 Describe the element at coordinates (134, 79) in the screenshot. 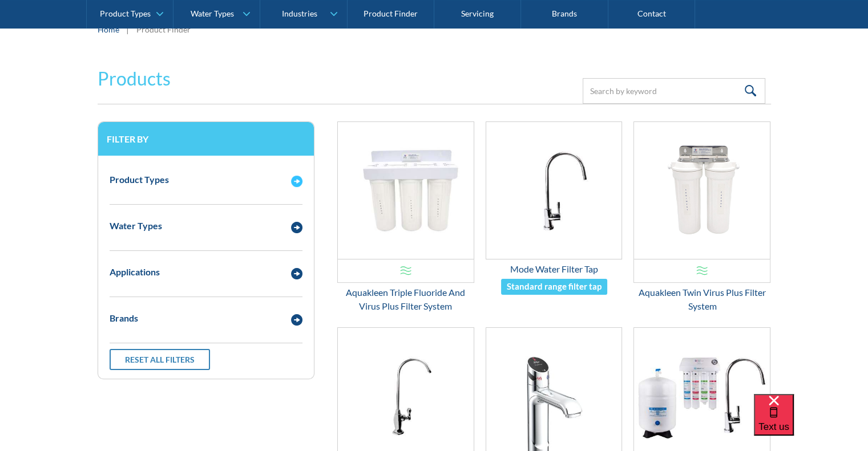

I see `h2: Products` at that location.